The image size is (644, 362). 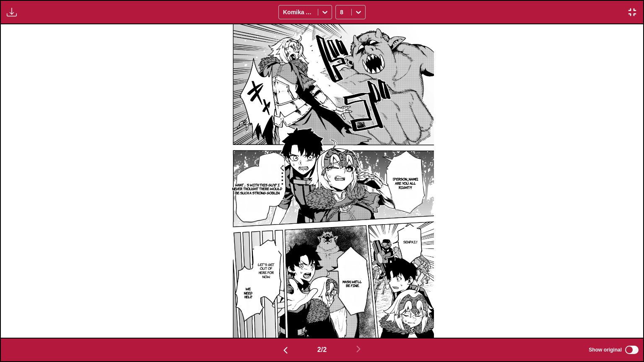 I want to click on input: Show original, so click(x=632, y=350).